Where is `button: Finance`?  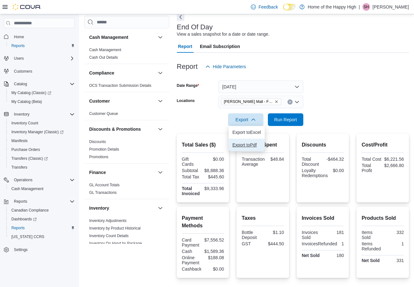 button: Finance is located at coordinates (122, 173).